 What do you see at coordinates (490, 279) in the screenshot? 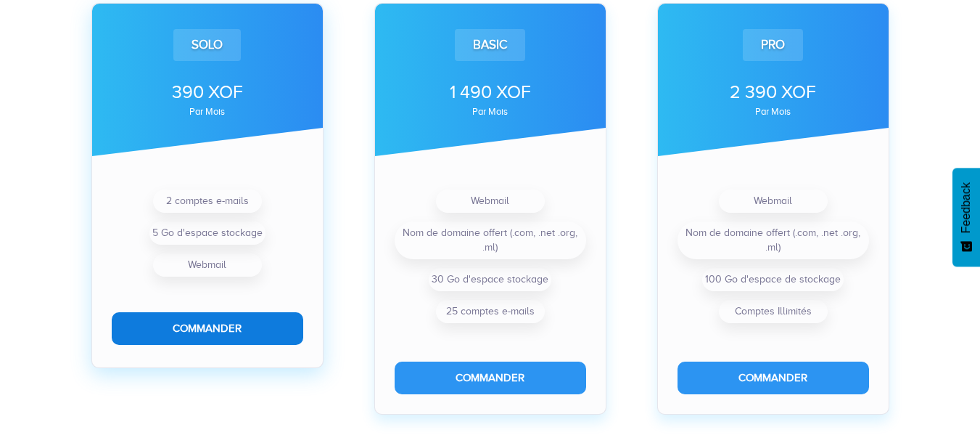
I see `li: 30 Go d'espace stockage` at bounding box center [490, 279].